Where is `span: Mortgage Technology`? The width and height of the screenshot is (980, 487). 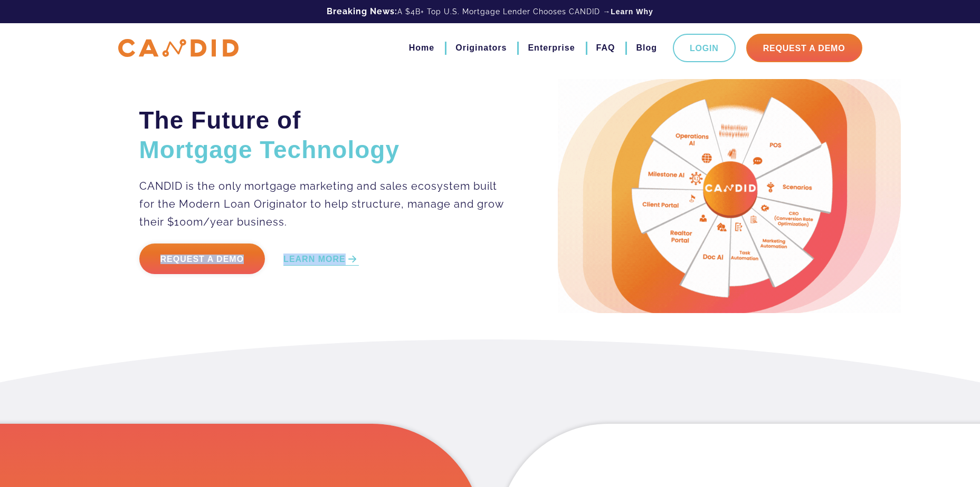 span: Mortgage Technology is located at coordinates (270, 150).